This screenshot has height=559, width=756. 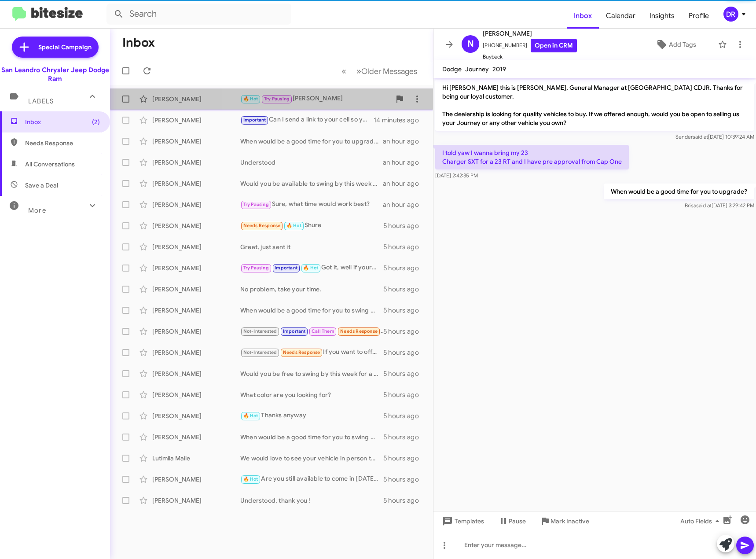 What do you see at coordinates (311, 458) in the screenshot?
I see `div: We would love to see your vehicle in person to give you an offer. Are you available to come in th...` at bounding box center [311, 458].